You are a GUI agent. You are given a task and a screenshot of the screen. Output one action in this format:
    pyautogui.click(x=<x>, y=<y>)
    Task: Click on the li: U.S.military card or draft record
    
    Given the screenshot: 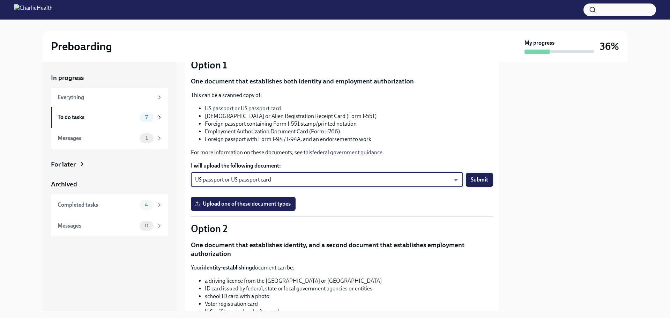 What is the action you would take?
    pyautogui.click(x=349, y=312)
    